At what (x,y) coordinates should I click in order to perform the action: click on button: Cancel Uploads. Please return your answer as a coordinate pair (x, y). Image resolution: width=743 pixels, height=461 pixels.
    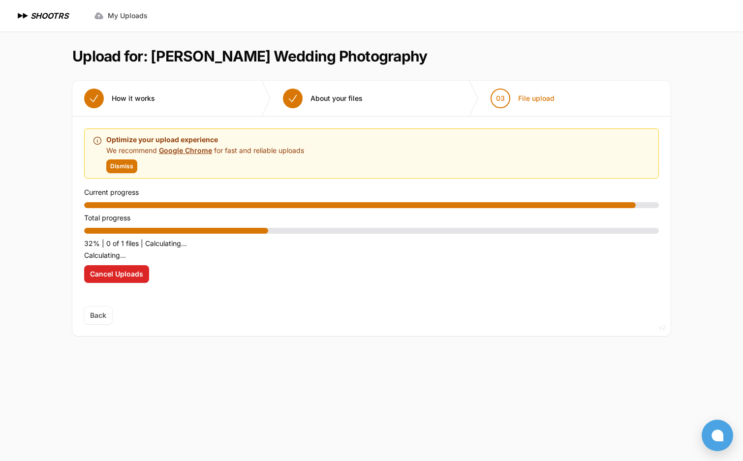
    Looking at the image, I should click on (117, 274).